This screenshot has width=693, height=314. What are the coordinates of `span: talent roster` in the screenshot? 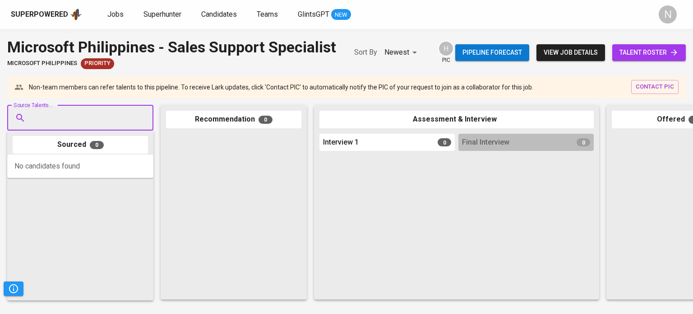 It's located at (649, 52).